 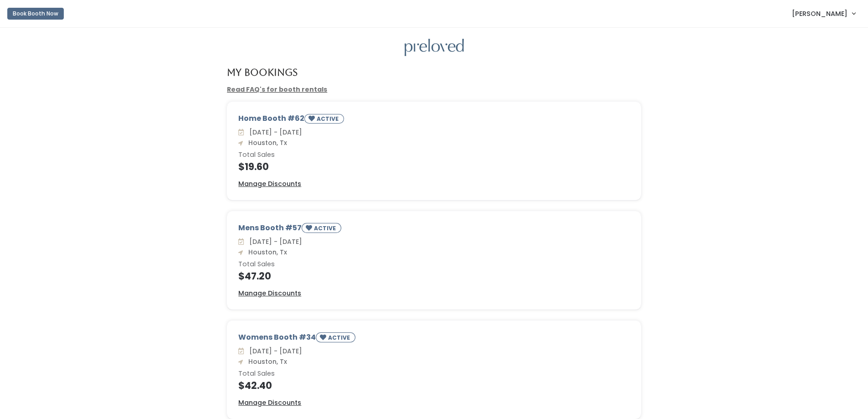 I want to click on a: Book Booth Now, so click(x=36, y=14).